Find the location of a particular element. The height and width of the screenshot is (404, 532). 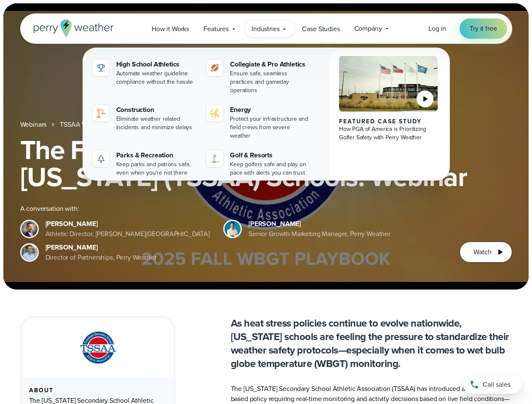

div: Energy is located at coordinates (270, 110).